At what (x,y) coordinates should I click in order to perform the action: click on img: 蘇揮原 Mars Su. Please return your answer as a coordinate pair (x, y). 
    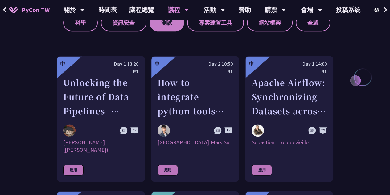
    Looking at the image, I should click on (164, 130).